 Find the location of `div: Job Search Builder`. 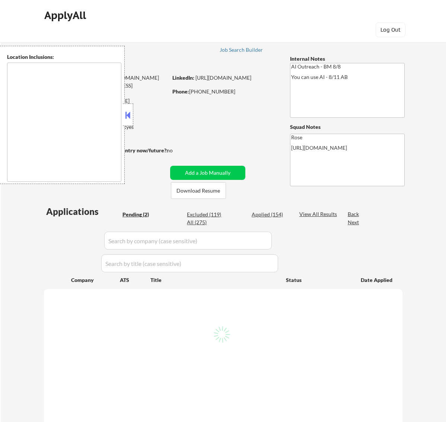

div: Job Search Builder is located at coordinates (241, 50).